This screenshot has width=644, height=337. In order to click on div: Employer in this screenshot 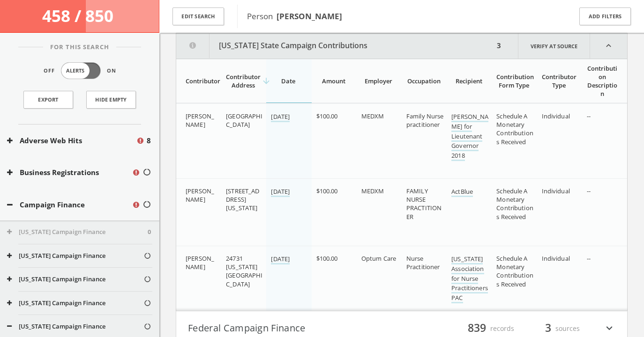, I will do `click(379, 81)`.